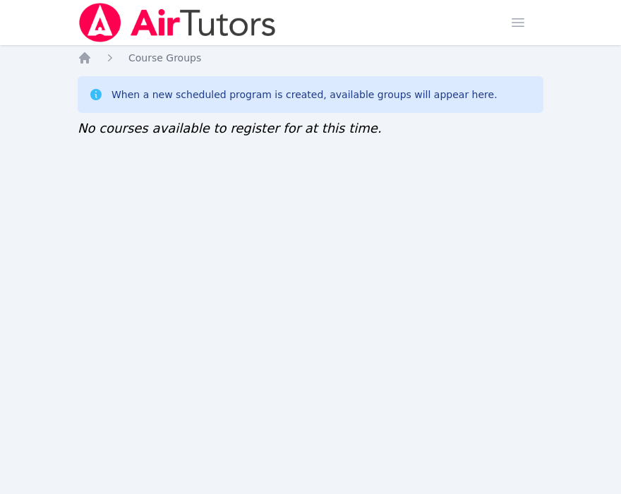  What do you see at coordinates (165, 58) in the screenshot?
I see `span: Course Groups` at bounding box center [165, 58].